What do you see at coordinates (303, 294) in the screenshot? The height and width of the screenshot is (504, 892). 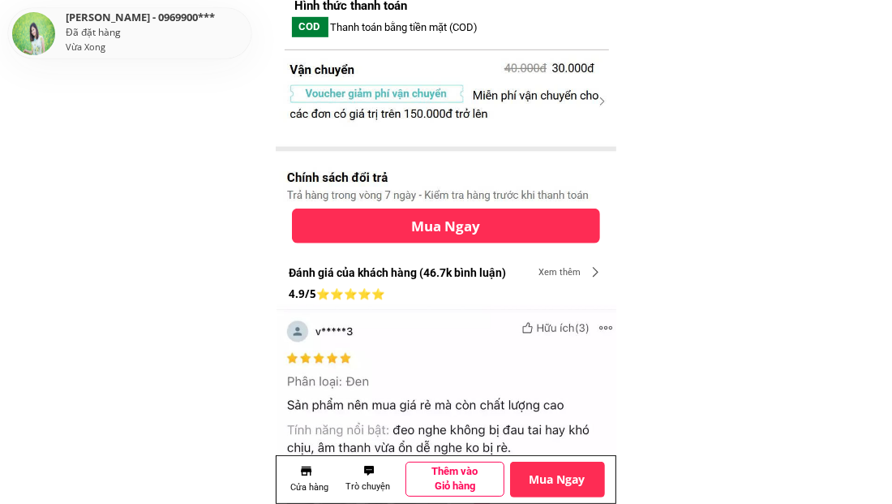 I see `span: 4.9/5` at bounding box center [303, 294].